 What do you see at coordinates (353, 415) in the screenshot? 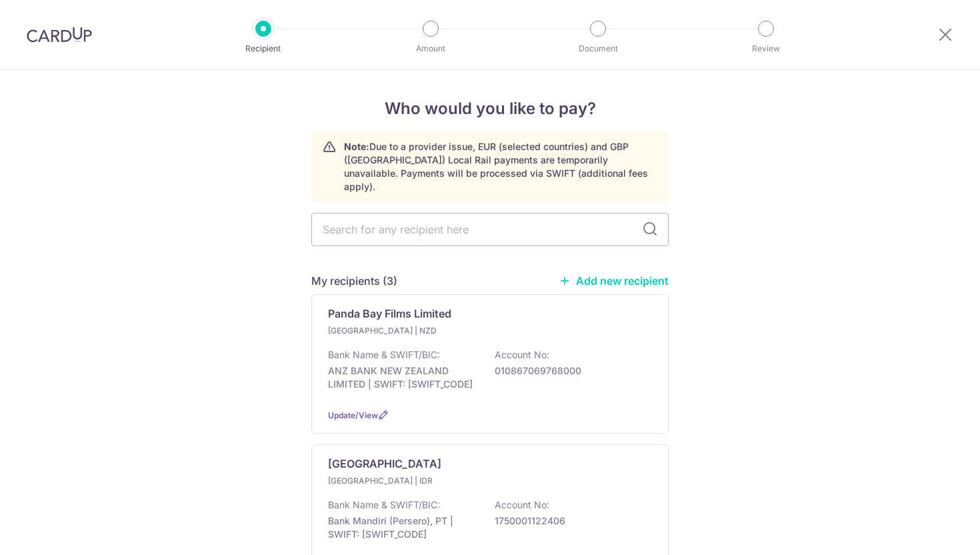
I see `a: Update/View` at bounding box center [353, 415].